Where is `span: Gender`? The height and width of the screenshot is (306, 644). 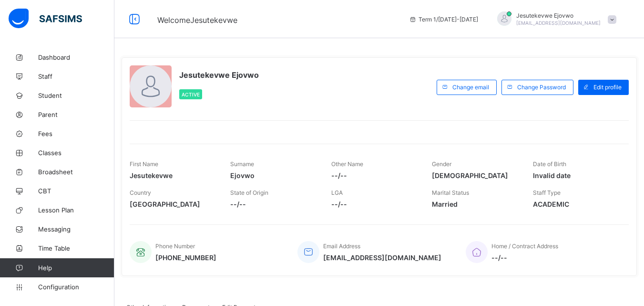 span: Gender is located at coordinates (441, 164).